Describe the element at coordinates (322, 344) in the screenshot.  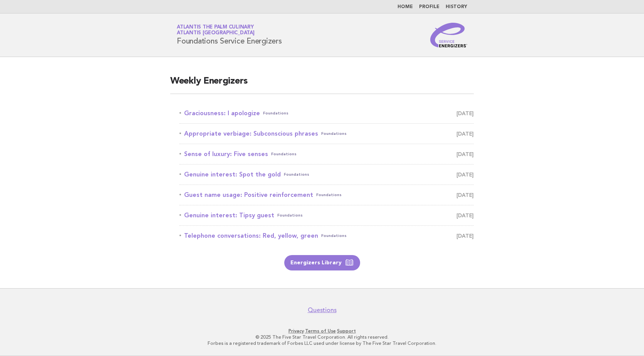
I see `p: Forbes is a registered trademark of Forbes LLC used under license by The Five Star Travel Corpora...` at that location.